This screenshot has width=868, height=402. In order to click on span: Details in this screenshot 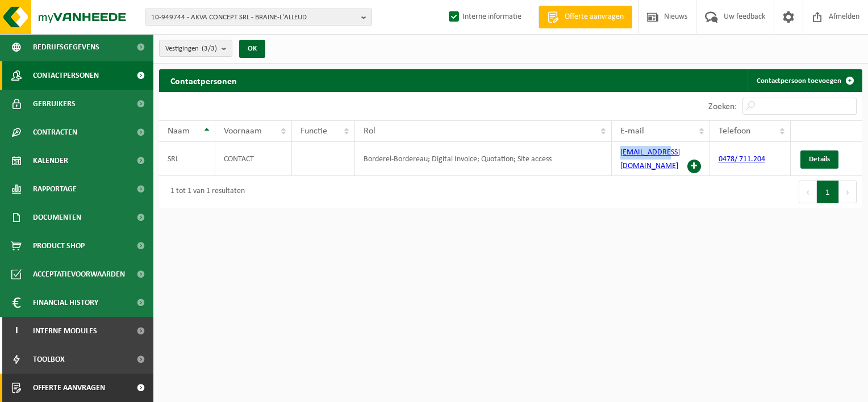, I will do `click(819, 159)`.